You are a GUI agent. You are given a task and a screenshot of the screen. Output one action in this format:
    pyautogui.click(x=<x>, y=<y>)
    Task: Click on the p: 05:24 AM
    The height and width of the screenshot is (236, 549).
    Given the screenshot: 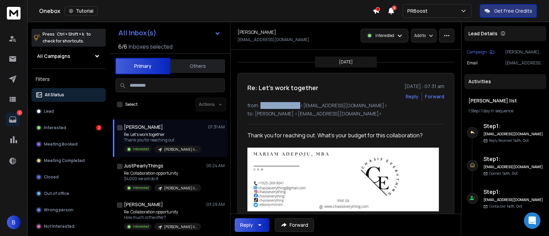 What is the action you would take?
    pyautogui.click(x=215, y=166)
    